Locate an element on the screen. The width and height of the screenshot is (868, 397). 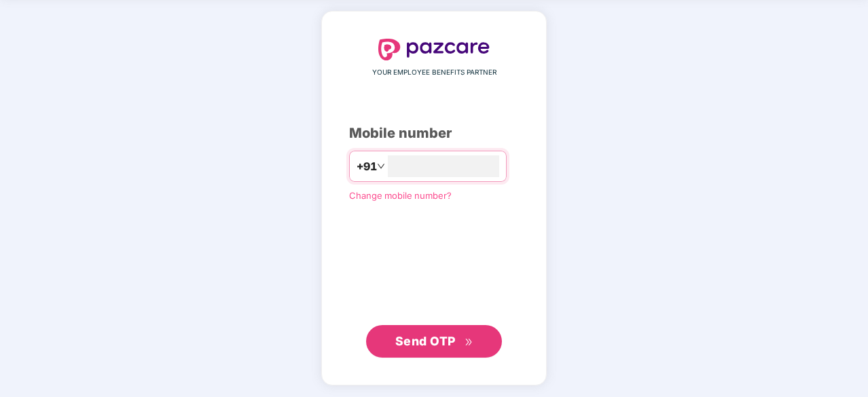
a: Change mobile number? is located at coordinates (400, 195).